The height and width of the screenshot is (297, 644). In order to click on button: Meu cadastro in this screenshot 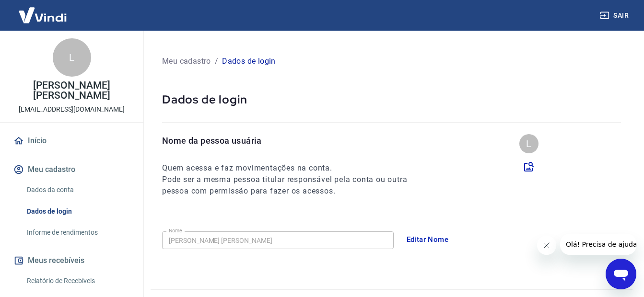, I will do `click(72, 170)`.